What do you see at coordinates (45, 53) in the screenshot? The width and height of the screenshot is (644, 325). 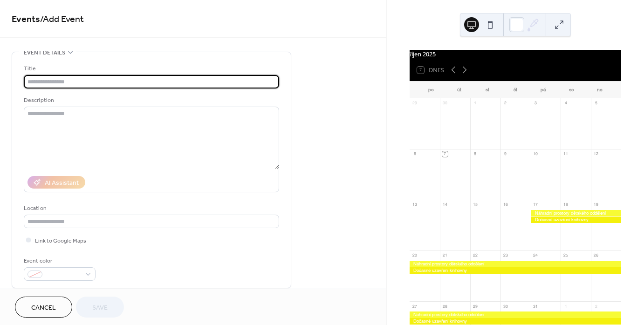 I see `span: Event details` at bounding box center [45, 53].